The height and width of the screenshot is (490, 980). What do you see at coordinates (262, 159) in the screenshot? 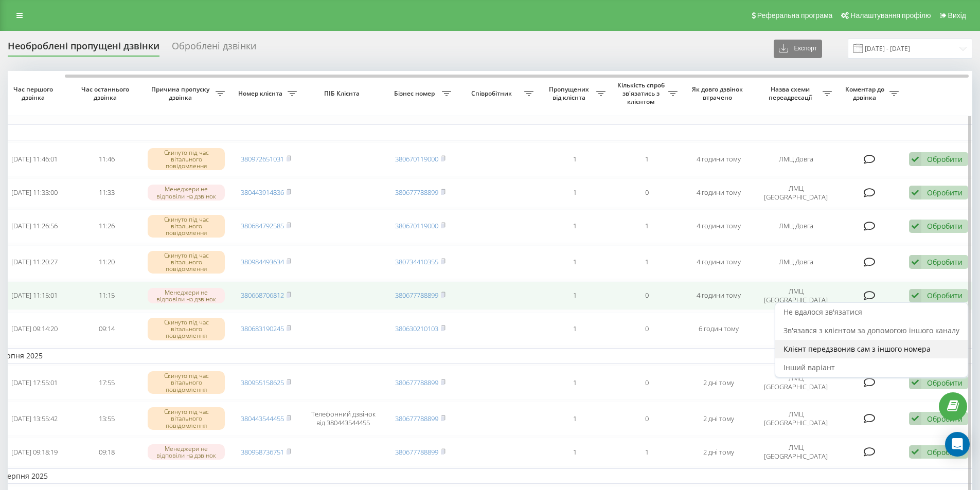
I see `a: 380972651031` at bounding box center [262, 159].